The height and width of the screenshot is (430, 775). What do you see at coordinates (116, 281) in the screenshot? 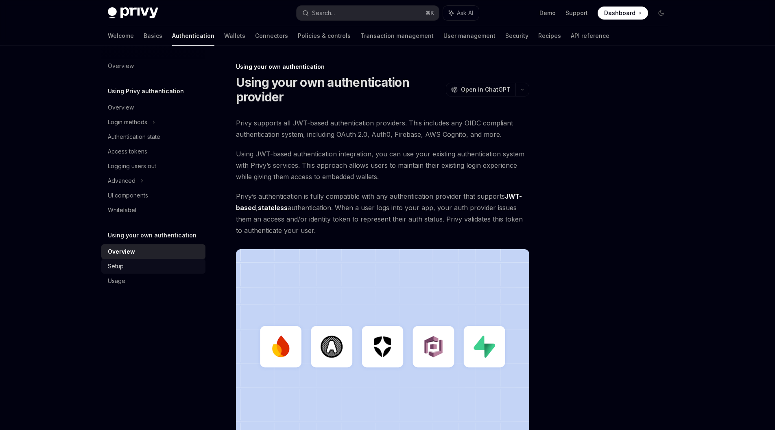
I see `div: Usage` at bounding box center [116, 281].